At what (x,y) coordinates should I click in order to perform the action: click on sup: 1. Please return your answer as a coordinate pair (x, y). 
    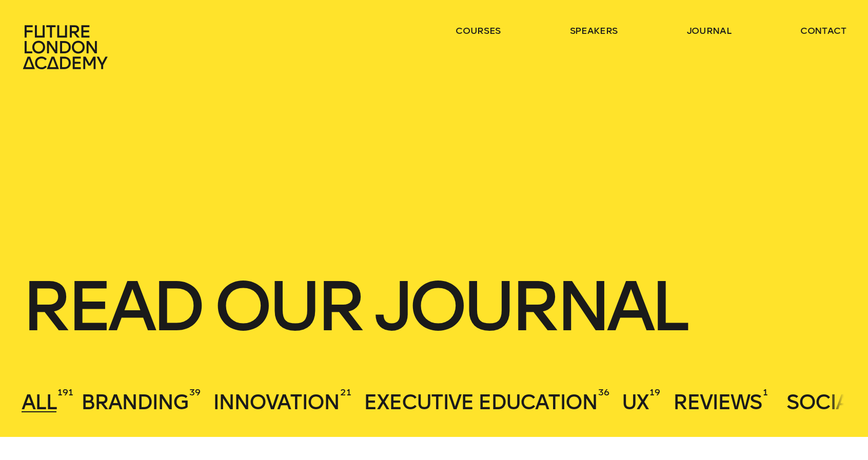
    Looking at the image, I should click on (765, 392).